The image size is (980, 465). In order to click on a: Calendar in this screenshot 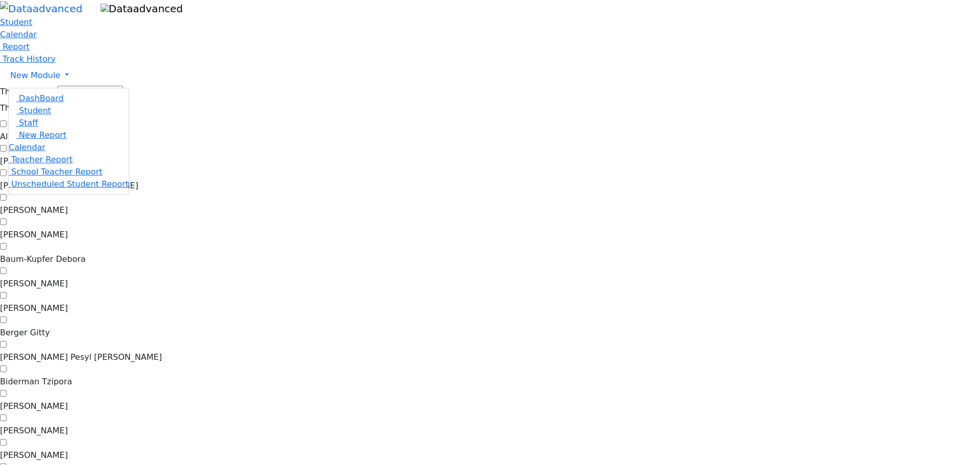, I will do `click(27, 147)`.